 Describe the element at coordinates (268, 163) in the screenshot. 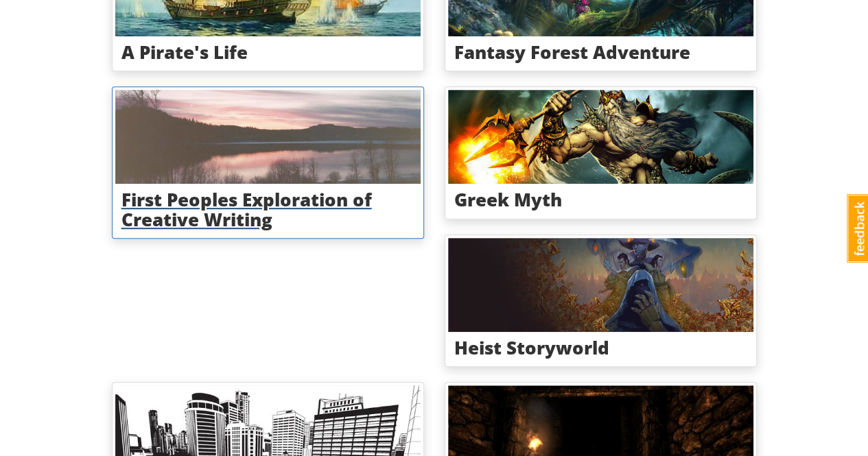

I see `a: First Peoples Exploration of Creative Writing` at that location.